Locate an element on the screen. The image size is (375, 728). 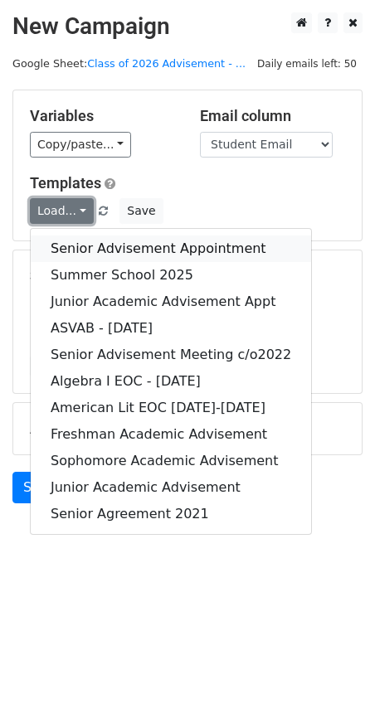
h5: Email column is located at coordinates (272, 116).